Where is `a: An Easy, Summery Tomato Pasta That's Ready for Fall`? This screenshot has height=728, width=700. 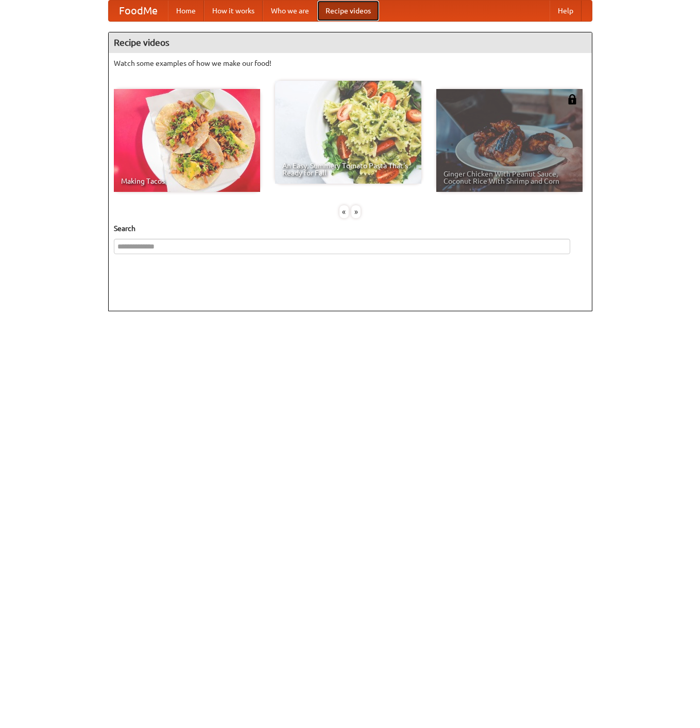 a: An Easy, Summery Tomato Pasta That's Ready for Fall is located at coordinates (348, 132).